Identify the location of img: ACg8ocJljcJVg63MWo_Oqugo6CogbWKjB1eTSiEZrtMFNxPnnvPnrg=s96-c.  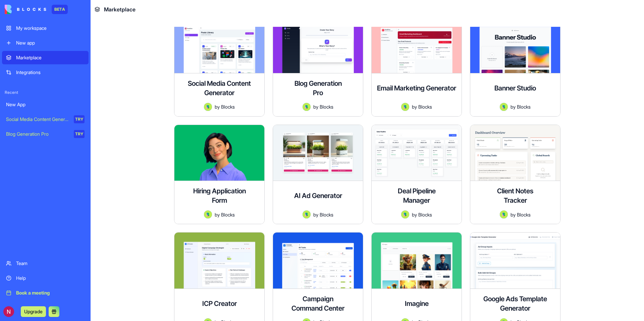
(9, 312).